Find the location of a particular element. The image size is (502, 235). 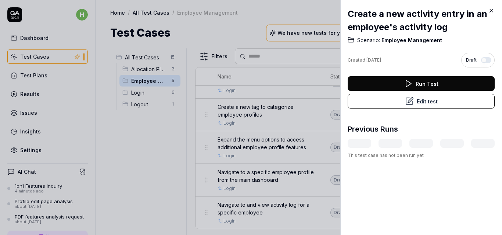

div: This test case has not been run yet is located at coordinates (421, 156).